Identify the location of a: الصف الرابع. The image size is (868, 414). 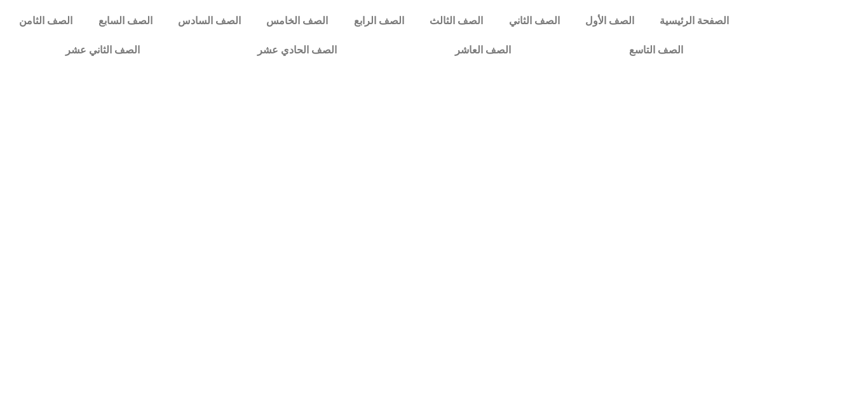
(379, 21).